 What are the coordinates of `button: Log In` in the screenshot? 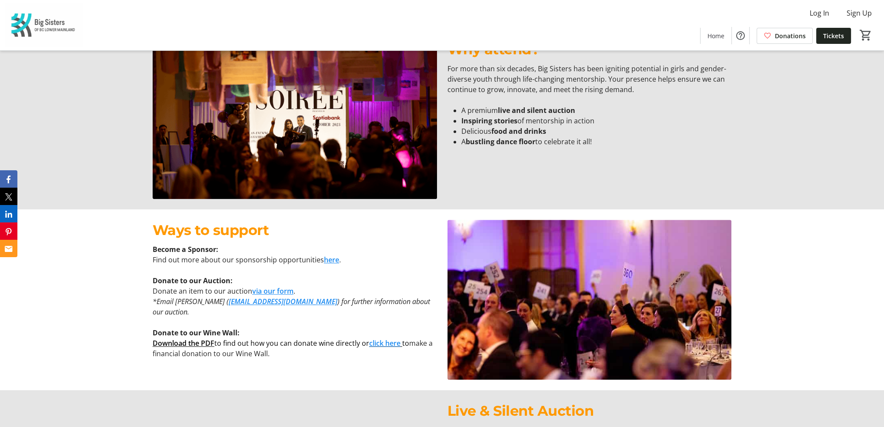 It's located at (819, 13).